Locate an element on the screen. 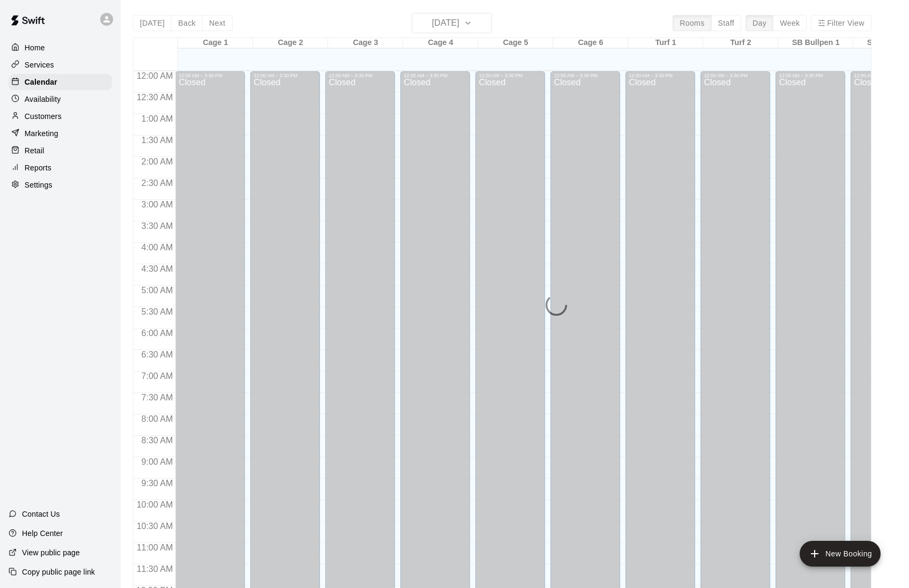 Image resolution: width=909 pixels, height=588 pixels. span: 2:00 AM is located at coordinates (157, 161).